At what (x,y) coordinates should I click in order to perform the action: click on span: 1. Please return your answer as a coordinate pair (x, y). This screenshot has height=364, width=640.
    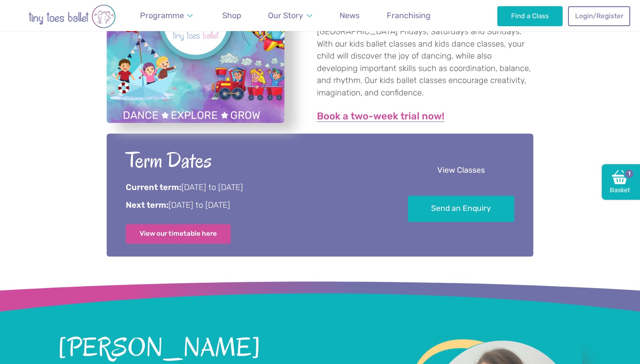
    Looking at the image, I should click on (629, 174).